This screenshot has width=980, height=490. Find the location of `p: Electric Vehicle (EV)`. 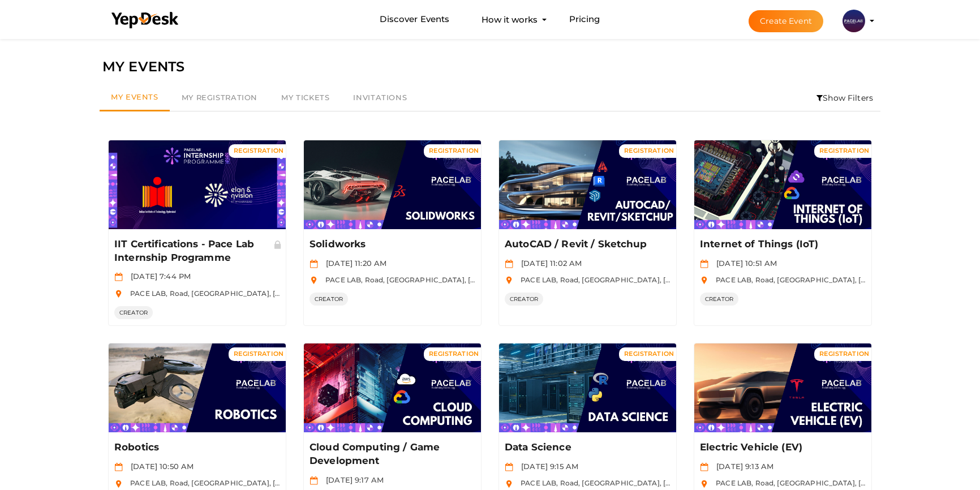

p: Electric Vehicle (EV) is located at coordinates (781, 448).